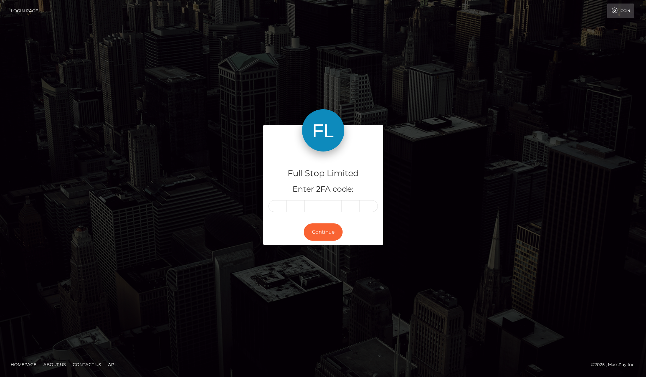 The width and height of the screenshot is (646, 377). I want to click on img: Full Stop Limited, so click(323, 130).